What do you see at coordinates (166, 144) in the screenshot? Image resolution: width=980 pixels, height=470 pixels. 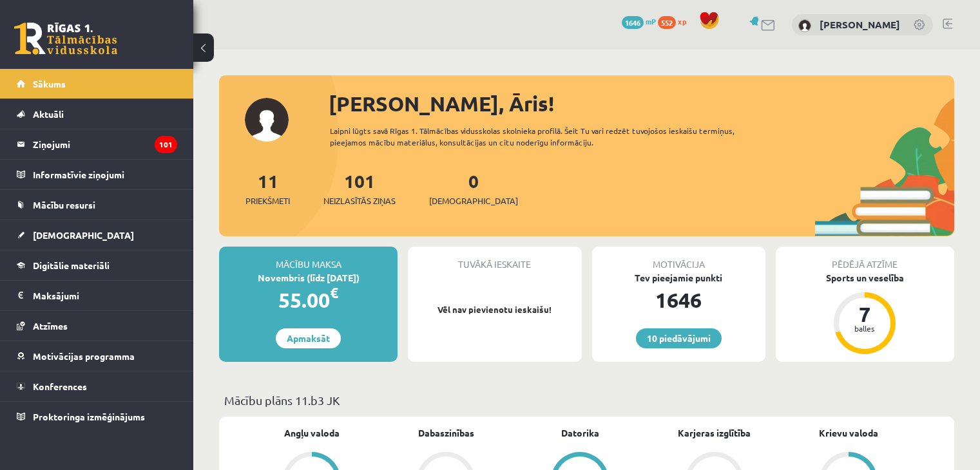 I see `i: 101` at bounding box center [166, 144].